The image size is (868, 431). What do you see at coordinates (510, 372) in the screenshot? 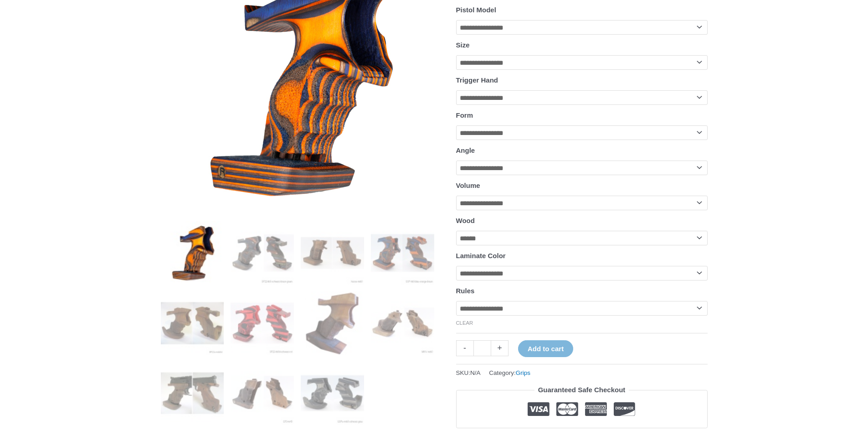
I see `span: Category:` at bounding box center [510, 372].